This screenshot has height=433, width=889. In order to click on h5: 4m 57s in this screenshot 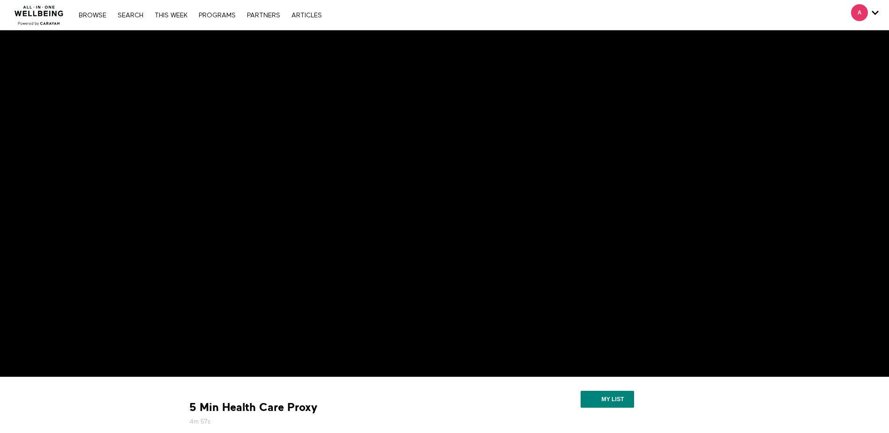, I will do `click(346, 422)`.